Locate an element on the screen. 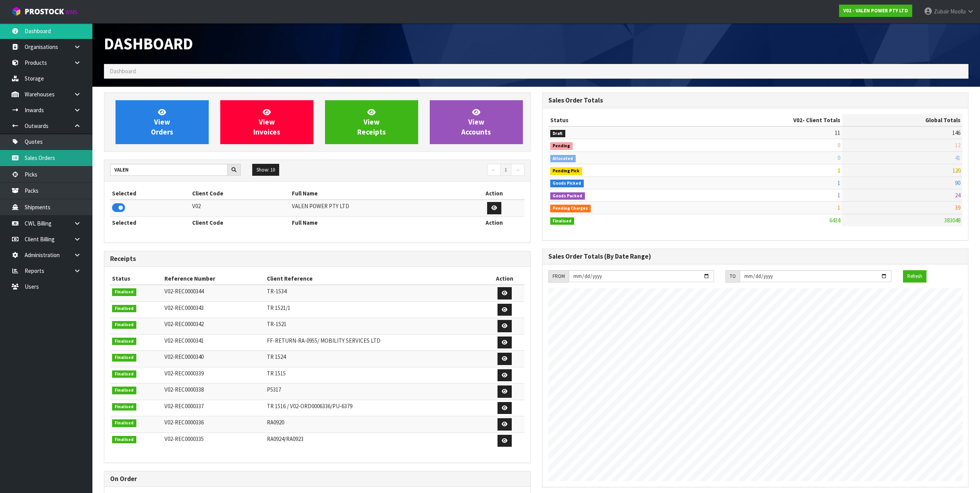  span: View Receipts is located at coordinates (372, 122).